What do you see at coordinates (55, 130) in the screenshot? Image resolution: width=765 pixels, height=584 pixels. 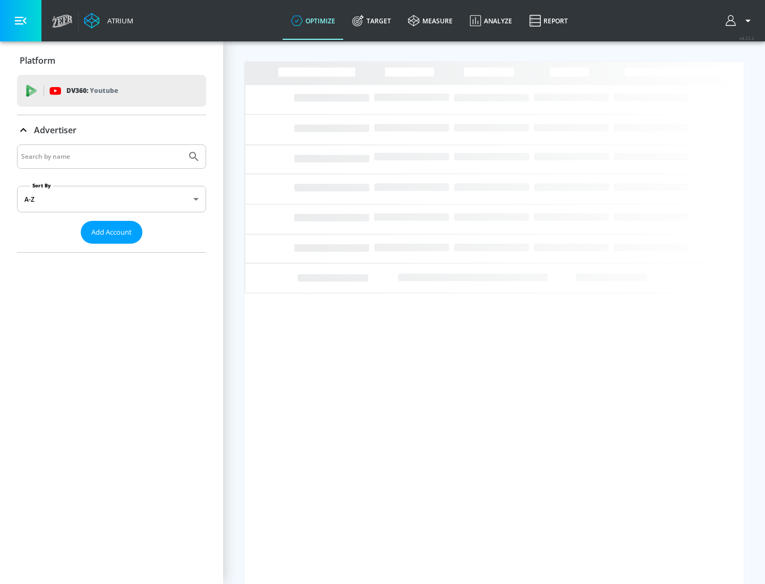 I see `p: Advertiser` at bounding box center [55, 130].